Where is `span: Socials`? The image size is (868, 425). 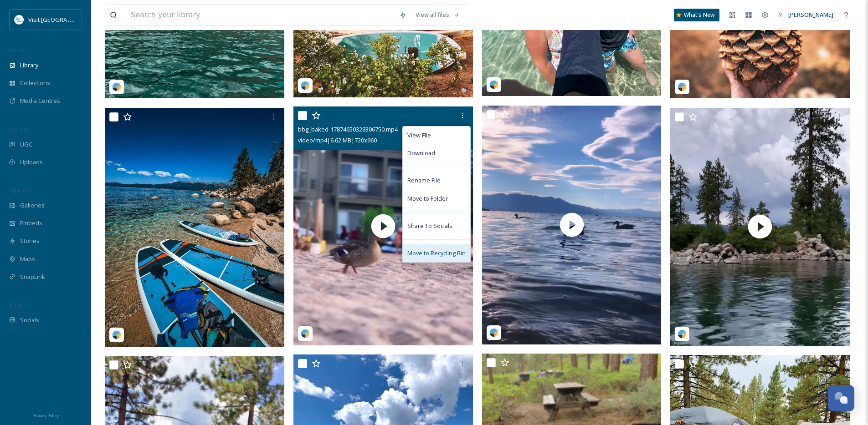
span: Socials is located at coordinates (30, 320).